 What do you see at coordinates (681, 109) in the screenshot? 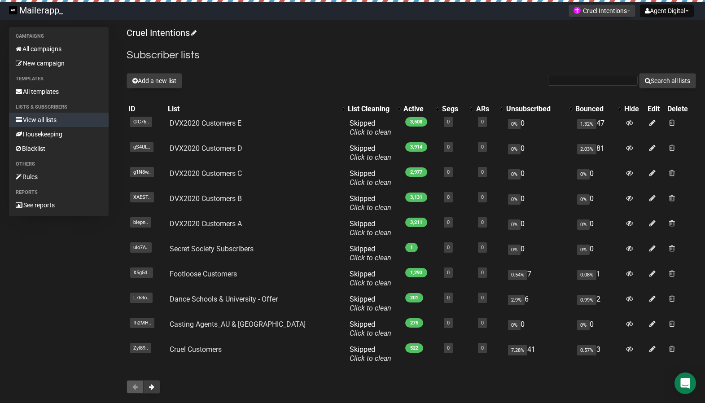
I see `th: Delete: No sort applied, sorting is disabled` at bounding box center [681, 109].